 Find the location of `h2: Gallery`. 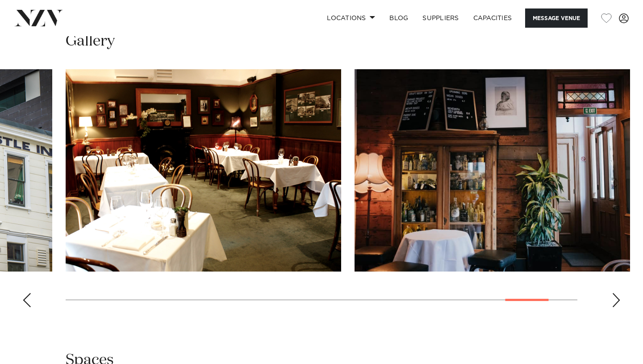

h2: Gallery is located at coordinates (90, 41).